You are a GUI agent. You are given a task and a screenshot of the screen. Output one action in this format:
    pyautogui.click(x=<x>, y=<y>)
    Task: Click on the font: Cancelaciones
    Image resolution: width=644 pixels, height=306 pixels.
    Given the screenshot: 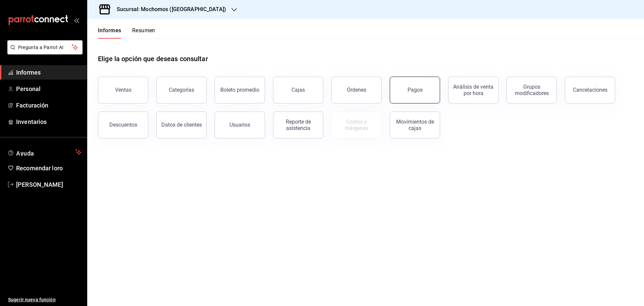 What is the action you would take?
    pyautogui.click(x=590, y=90)
    